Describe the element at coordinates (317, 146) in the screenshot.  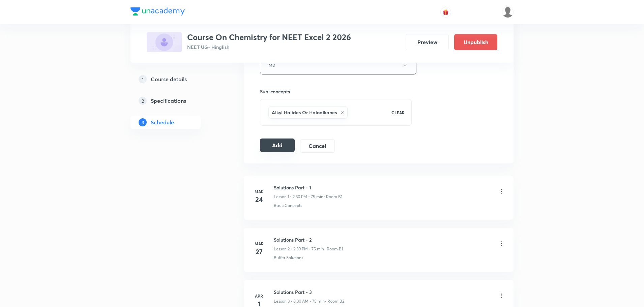
I see `button: Cancel` at that location.